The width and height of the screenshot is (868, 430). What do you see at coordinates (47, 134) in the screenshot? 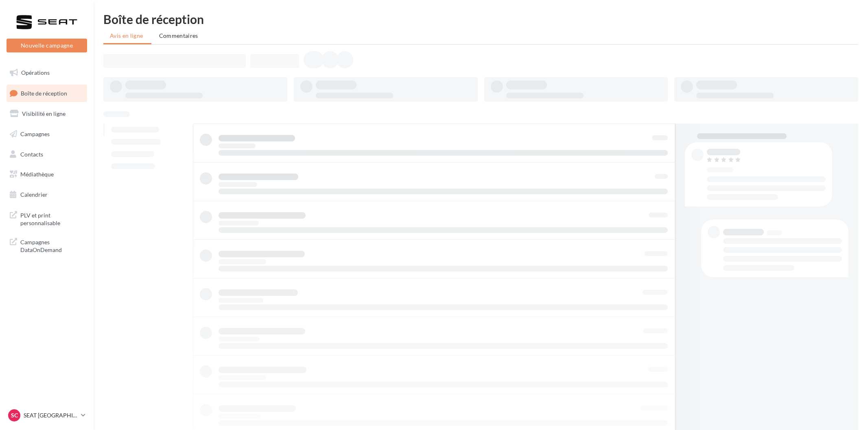
I see `a: Campagnes` at bounding box center [47, 134].